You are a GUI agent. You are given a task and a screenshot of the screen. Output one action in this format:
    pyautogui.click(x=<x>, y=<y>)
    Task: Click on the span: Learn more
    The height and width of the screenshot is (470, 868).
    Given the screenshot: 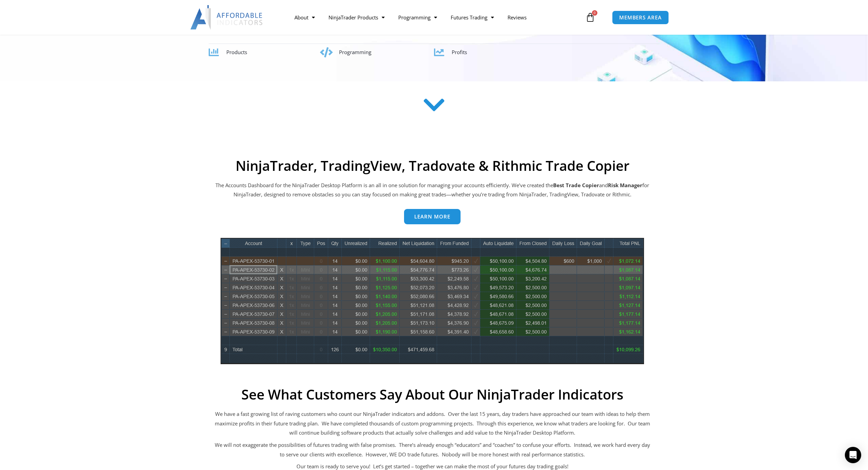 What is the action you would take?
    pyautogui.click(x=432, y=217)
    